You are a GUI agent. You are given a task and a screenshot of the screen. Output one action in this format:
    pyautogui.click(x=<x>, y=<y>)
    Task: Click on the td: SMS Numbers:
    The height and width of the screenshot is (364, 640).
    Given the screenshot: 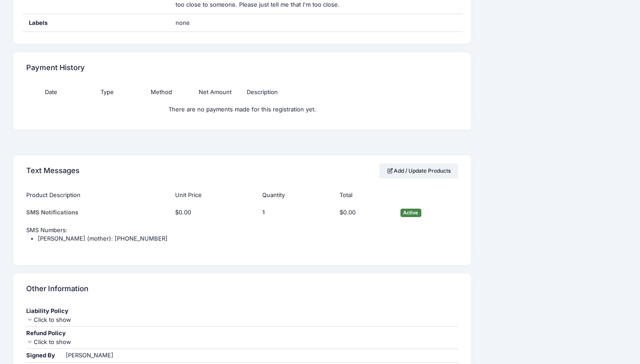 What is the action you would take?
    pyautogui.click(x=242, y=237)
    